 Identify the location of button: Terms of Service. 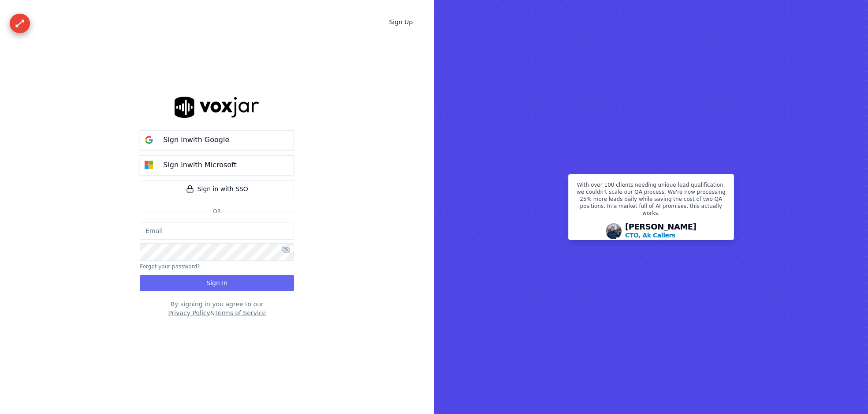
(240, 312).